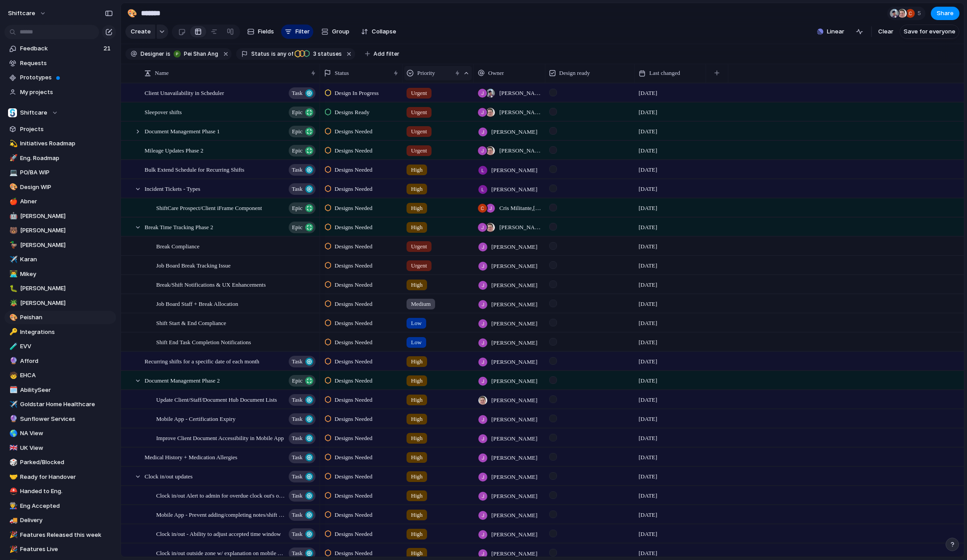 The width and height of the screenshot is (967, 560). What do you see at coordinates (60, 78) in the screenshot?
I see `a: Prototypes` at bounding box center [60, 78].